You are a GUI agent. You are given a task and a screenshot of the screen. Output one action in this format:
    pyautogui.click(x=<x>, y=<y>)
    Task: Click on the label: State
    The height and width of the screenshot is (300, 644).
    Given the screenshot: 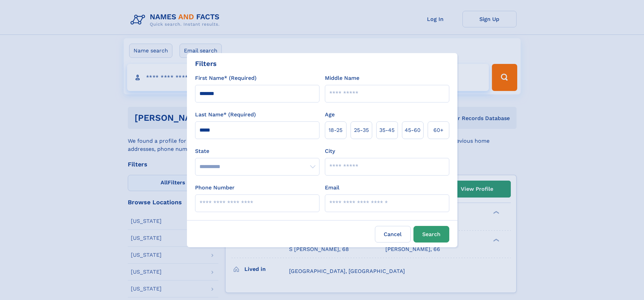 What is the action you would take?
    pyautogui.click(x=257, y=151)
    